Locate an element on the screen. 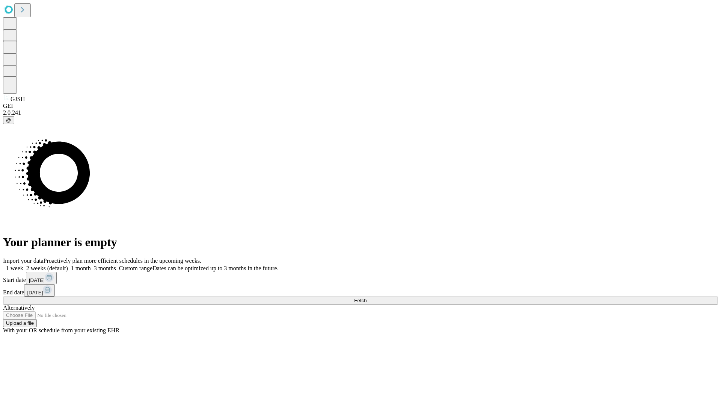  span: 1 week is located at coordinates (15, 268).